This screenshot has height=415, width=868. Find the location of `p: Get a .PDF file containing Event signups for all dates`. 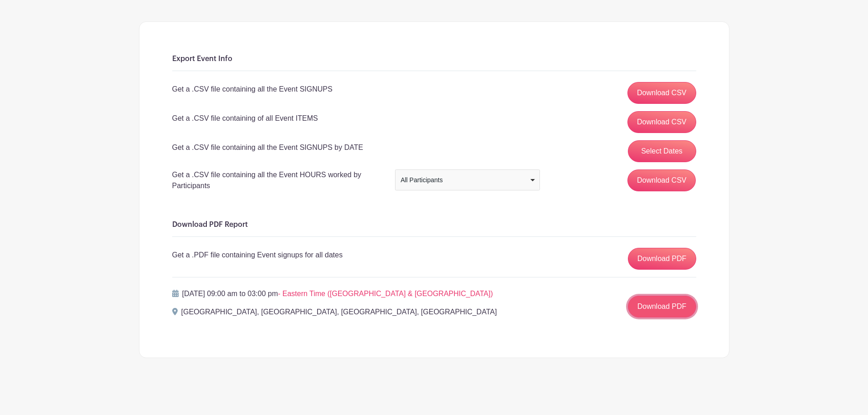

p: Get a .PDF file containing Event signups for all dates is located at coordinates (257, 255).